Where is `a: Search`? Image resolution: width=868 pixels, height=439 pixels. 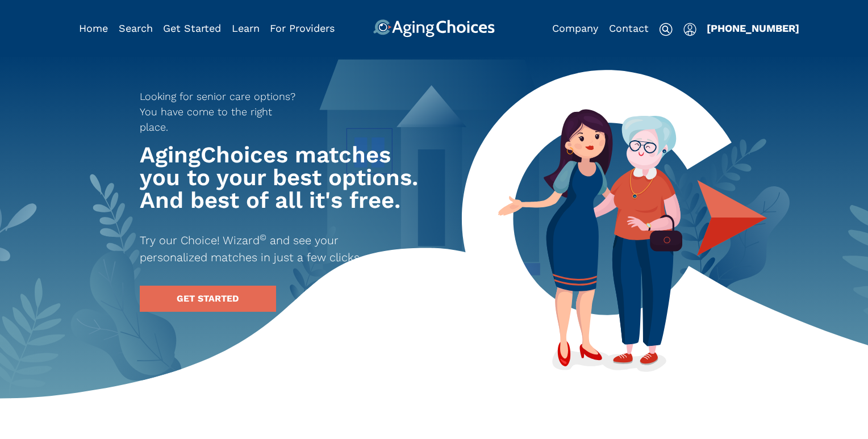
a: Search is located at coordinates (136, 28).